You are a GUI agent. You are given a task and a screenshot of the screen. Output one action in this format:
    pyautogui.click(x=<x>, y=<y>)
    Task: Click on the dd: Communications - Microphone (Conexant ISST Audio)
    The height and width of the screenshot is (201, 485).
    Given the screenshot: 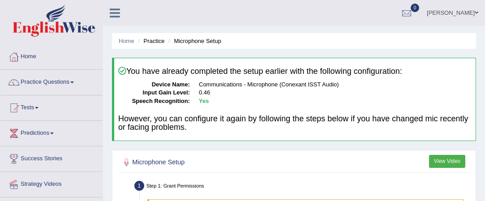 What is the action you would take?
    pyautogui.click(x=335, y=85)
    